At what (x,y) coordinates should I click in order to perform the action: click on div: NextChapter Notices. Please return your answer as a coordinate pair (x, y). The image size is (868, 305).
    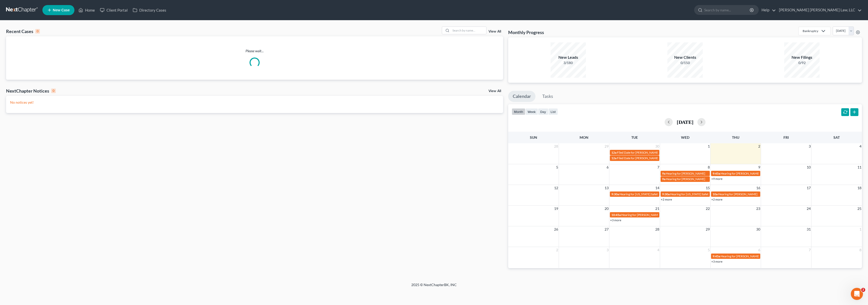
    Looking at the image, I should click on (31, 91).